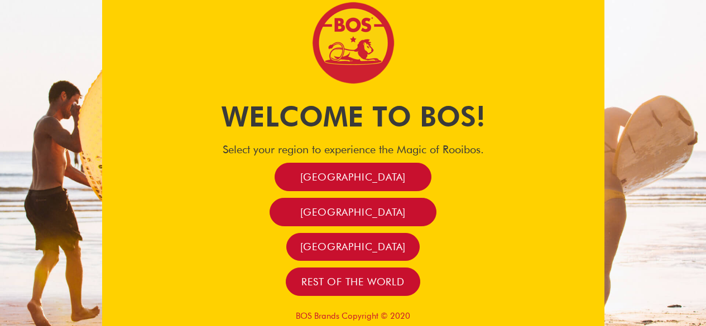 This screenshot has width=706, height=326. I want to click on a: Rest of the world, so click(353, 282).